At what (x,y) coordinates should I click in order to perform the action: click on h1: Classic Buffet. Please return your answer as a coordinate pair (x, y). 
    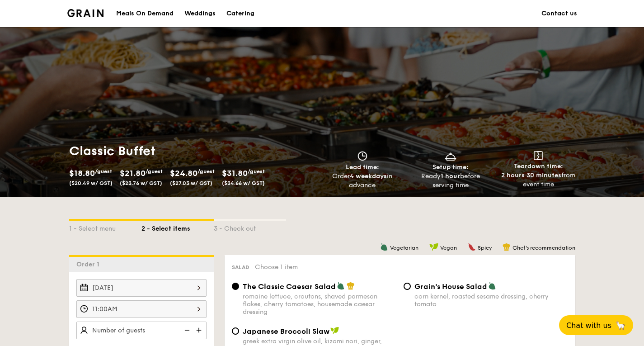
    Looking at the image, I should click on (194, 151).